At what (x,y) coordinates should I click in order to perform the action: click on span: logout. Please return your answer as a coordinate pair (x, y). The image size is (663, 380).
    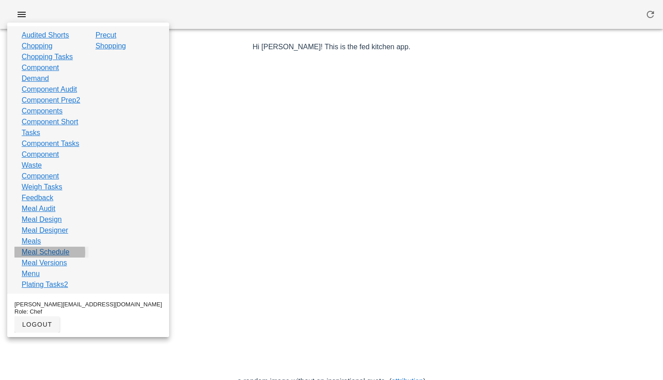
    Looking at the image, I should click on (37, 324).